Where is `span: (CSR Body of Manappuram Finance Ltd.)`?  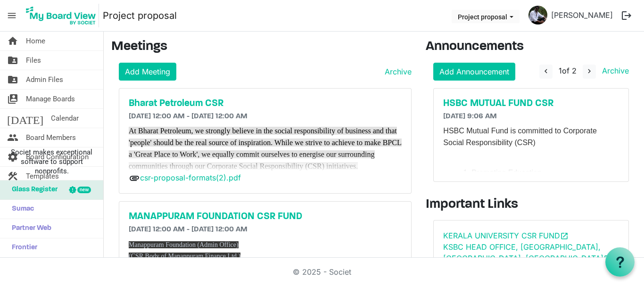
span: (CSR Body of Manappuram Finance Ltd.) is located at coordinates (184, 256).